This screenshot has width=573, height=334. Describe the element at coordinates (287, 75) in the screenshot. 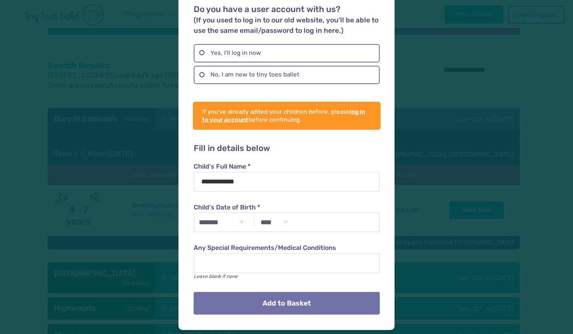

I see `label: No, I am new to tiny toes ballet` at that location.